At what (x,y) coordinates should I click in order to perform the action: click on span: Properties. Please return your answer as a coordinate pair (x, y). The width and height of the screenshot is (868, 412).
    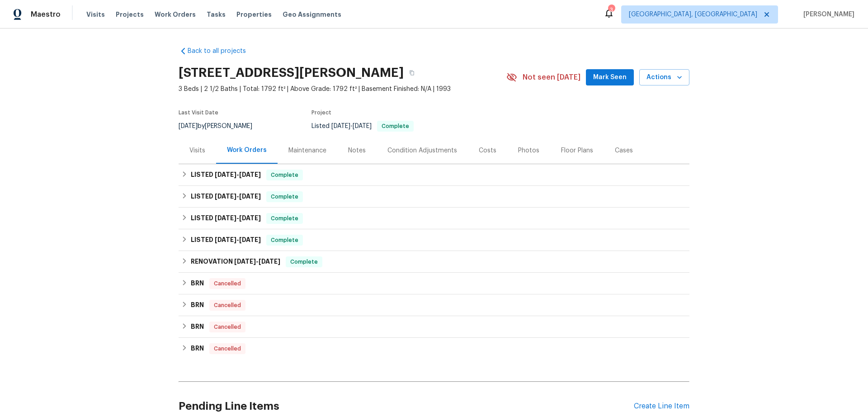
    Looking at the image, I should click on (254, 14).